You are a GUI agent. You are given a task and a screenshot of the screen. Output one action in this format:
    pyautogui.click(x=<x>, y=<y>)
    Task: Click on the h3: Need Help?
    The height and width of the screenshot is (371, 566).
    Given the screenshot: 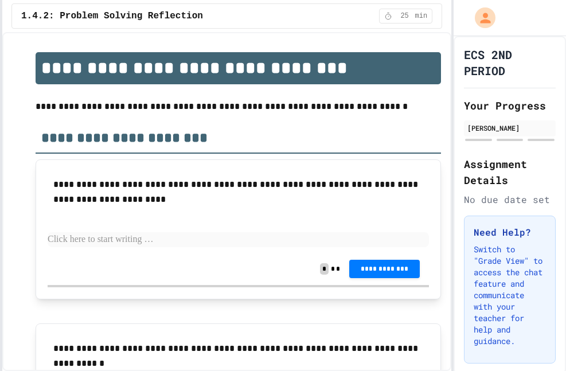 What is the action you would take?
    pyautogui.click(x=510, y=232)
    